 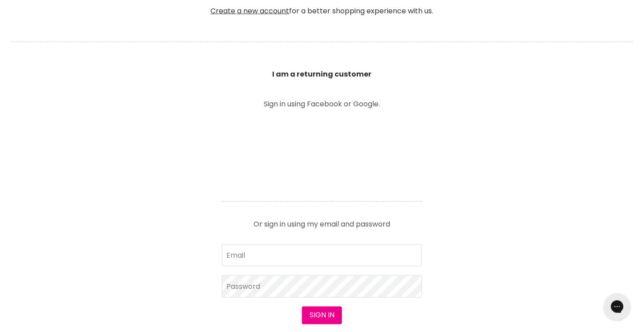 I want to click on p: Sign in using Facebook or Google., so click(x=322, y=104).